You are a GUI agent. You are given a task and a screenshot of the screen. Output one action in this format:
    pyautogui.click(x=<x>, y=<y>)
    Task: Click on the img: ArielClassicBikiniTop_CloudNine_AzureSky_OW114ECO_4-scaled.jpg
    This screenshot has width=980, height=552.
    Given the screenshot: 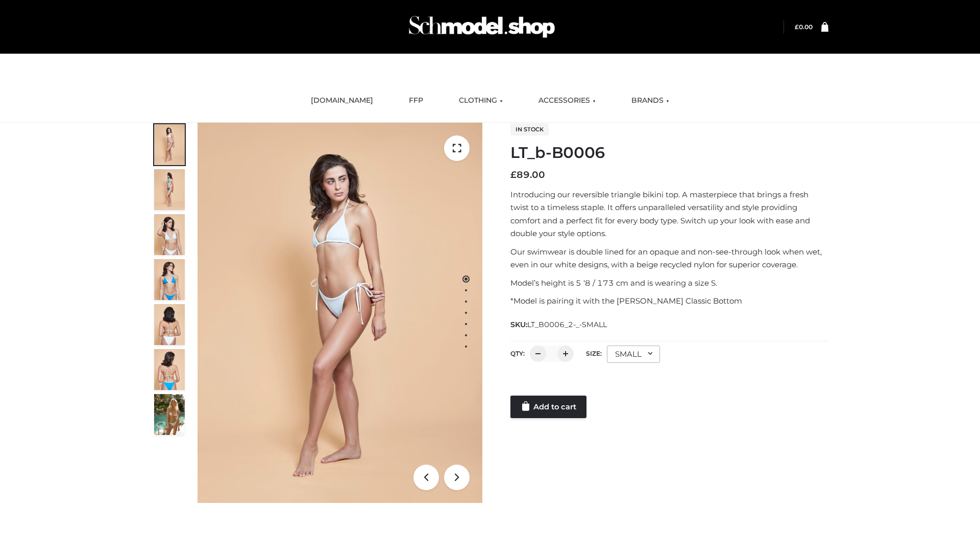 What is the action you would take?
    pyautogui.click(x=169, y=279)
    